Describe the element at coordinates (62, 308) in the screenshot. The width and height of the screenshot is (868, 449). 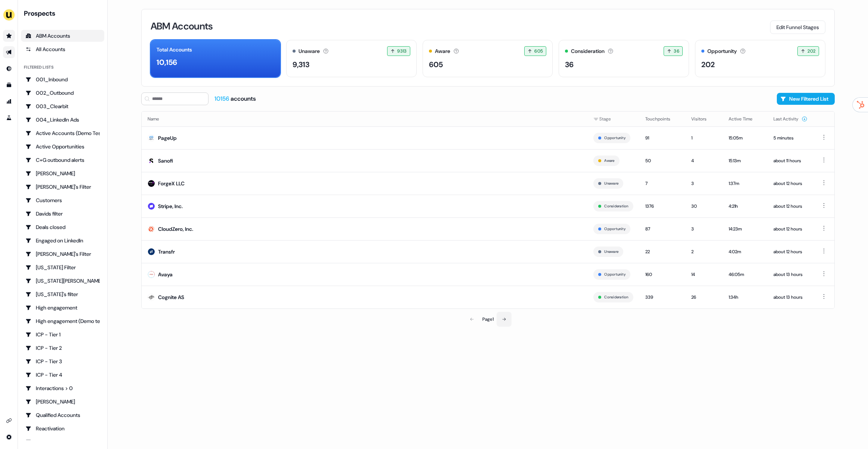
I see `a: Go to High engagement` at that location.